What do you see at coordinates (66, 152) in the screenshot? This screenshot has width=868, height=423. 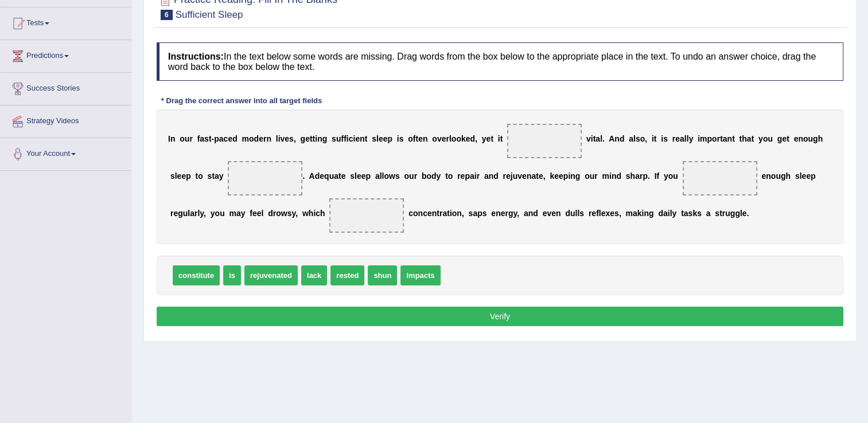 I see `a: Your Account` at bounding box center [66, 152].